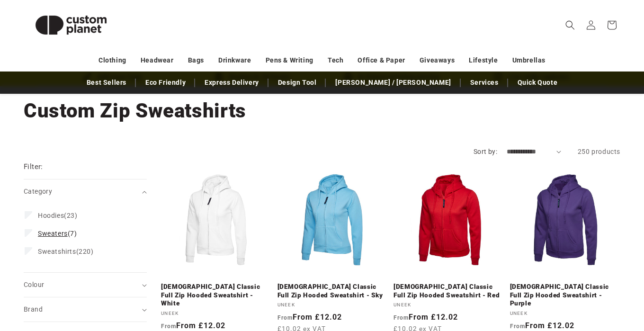 This screenshot has width=644, height=331. I want to click on span: Sweaters, so click(53, 233).